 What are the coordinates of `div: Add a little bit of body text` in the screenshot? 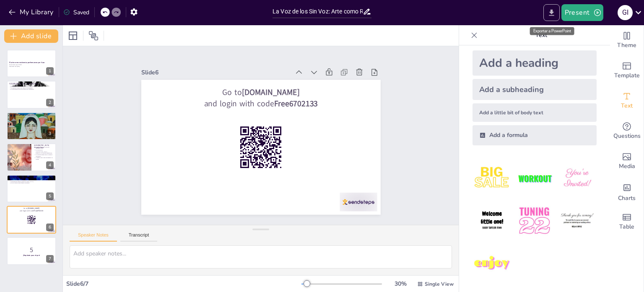 It's located at (535, 112).